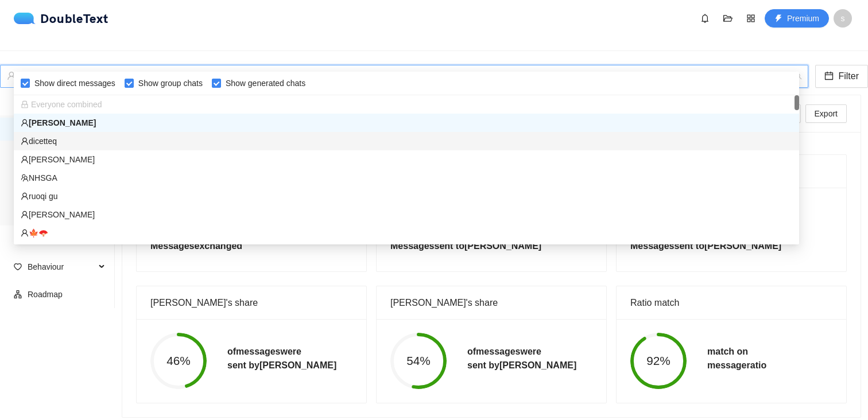  I want to click on span: calendar, so click(828, 76).